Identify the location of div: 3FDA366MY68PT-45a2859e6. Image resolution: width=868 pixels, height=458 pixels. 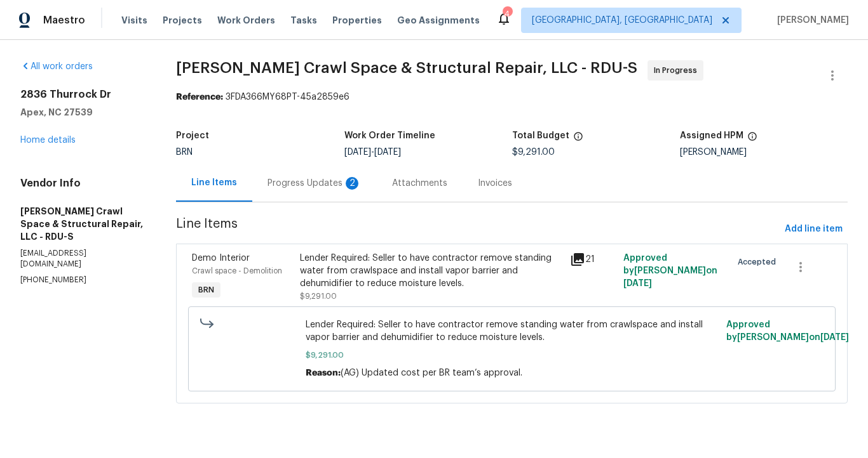
(512, 97).